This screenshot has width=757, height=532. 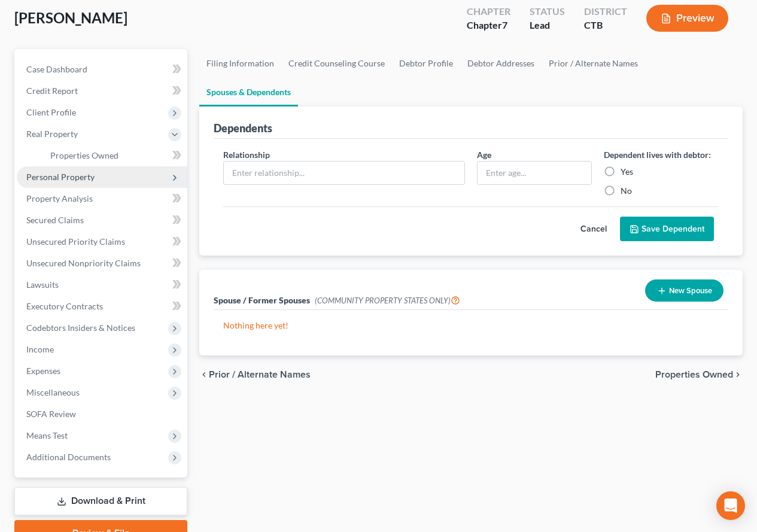 I want to click on label: Yes, so click(x=627, y=172).